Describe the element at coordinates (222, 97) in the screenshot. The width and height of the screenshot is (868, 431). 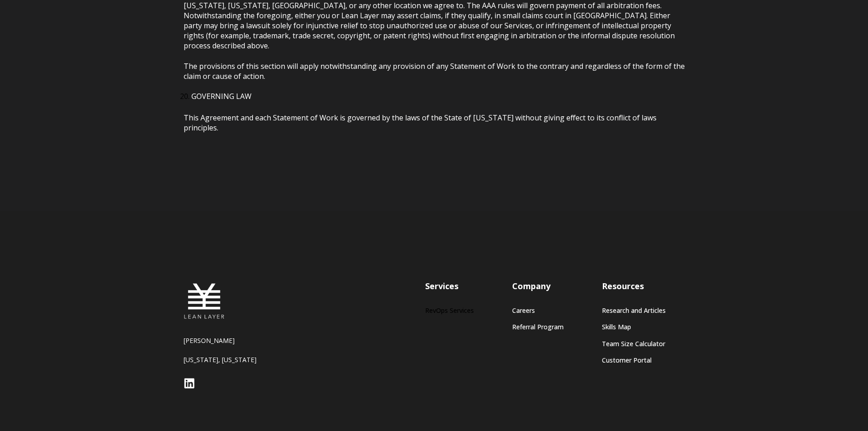
I see `span: GOVERNING LAW` at that location.